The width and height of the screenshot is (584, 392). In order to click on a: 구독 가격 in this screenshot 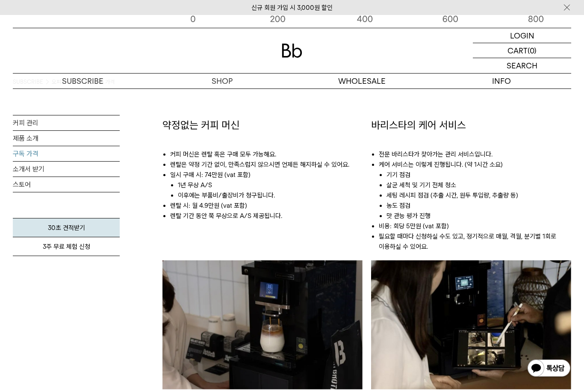, I will do `click(66, 154)`.